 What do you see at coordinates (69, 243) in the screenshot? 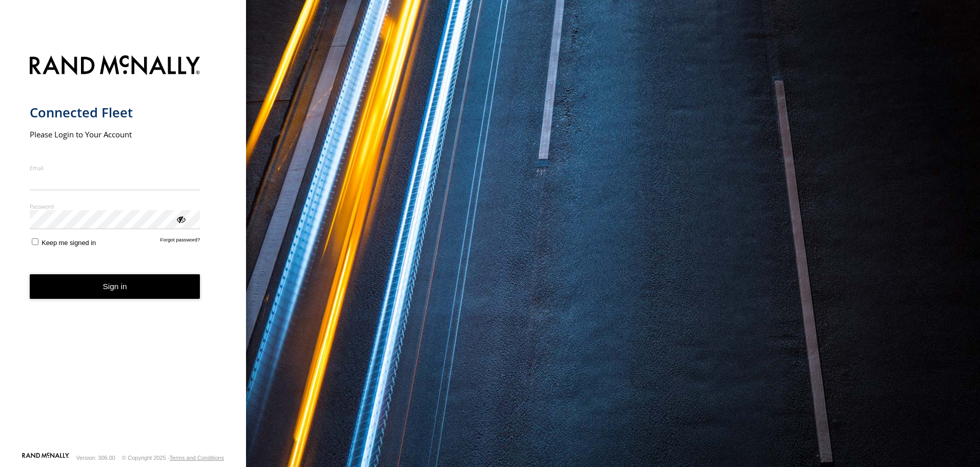
I see `span: Keep me signed in` at bounding box center [69, 243].